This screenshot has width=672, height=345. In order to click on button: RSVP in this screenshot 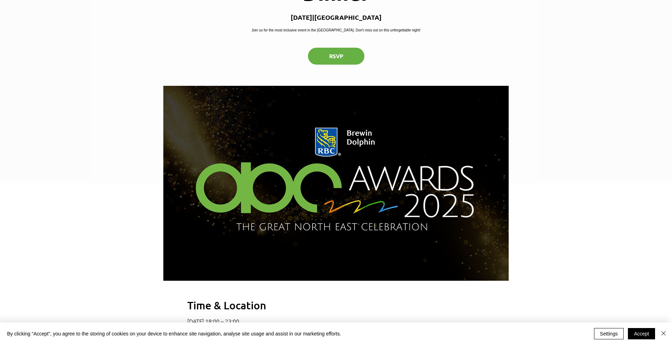, I will do `click(336, 56)`.